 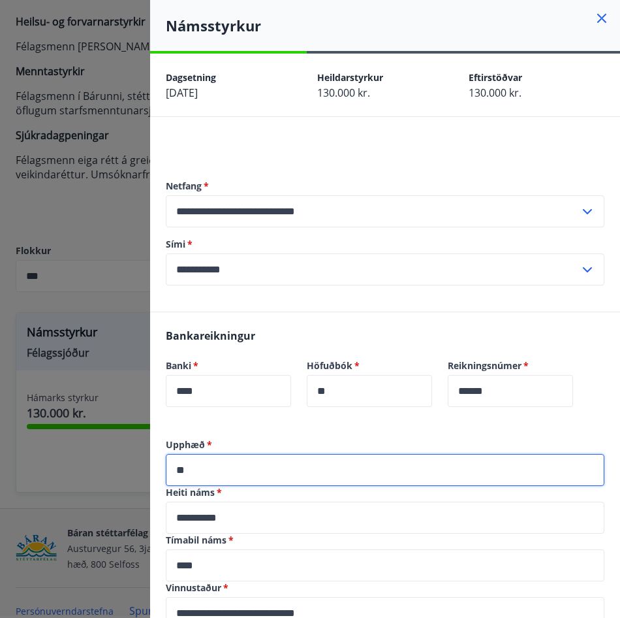 I want to click on label: Höfuðbók, so click(x=370, y=366).